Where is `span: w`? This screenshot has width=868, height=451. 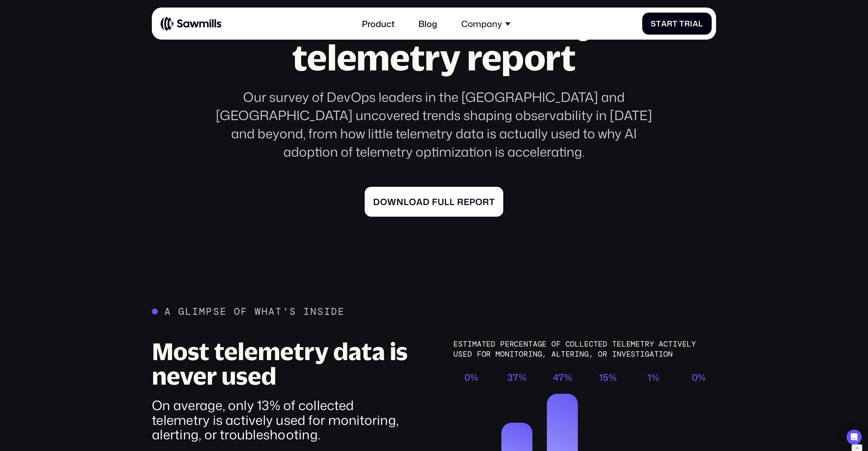
span: w is located at coordinates (392, 201).